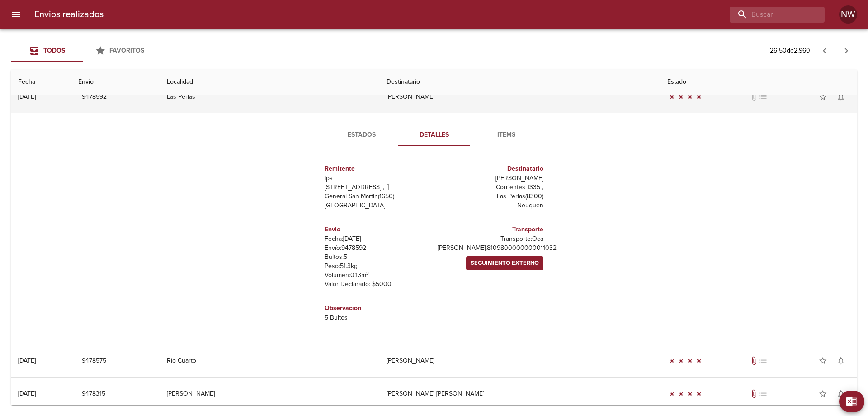 The height and width of the screenshot is (416, 868). What do you see at coordinates (377, 266) in the screenshot?
I see `p: Peso: 51.3 kg` at bounding box center [377, 266].